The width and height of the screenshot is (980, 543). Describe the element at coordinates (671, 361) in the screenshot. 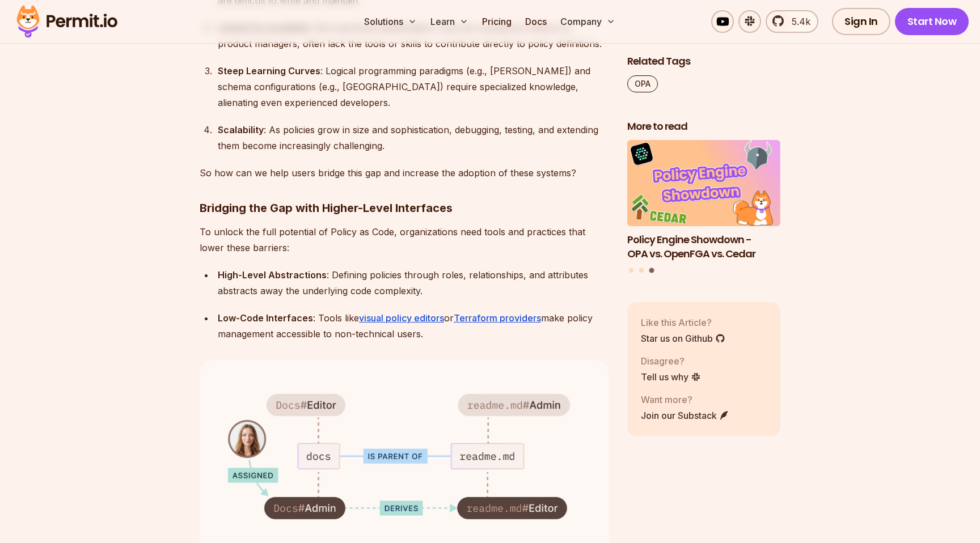

I see `p: Disagree?` at that location.